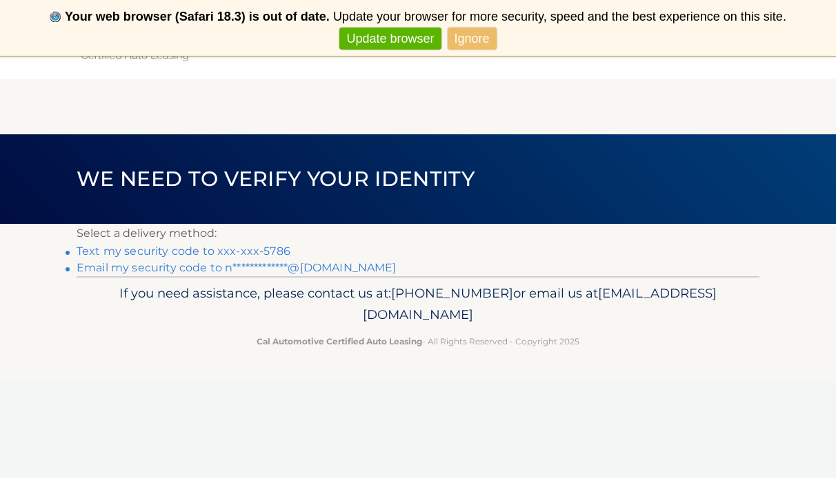  Describe the element at coordinates (418, 234) in the screenshot. I see `p: Select a delivery method:` at that location.